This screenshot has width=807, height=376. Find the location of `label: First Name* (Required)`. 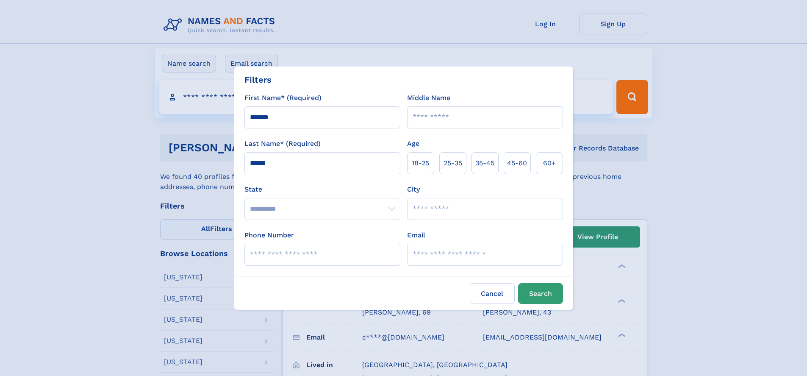

label: First Name* (Required) is located at coordinates (283, 98).